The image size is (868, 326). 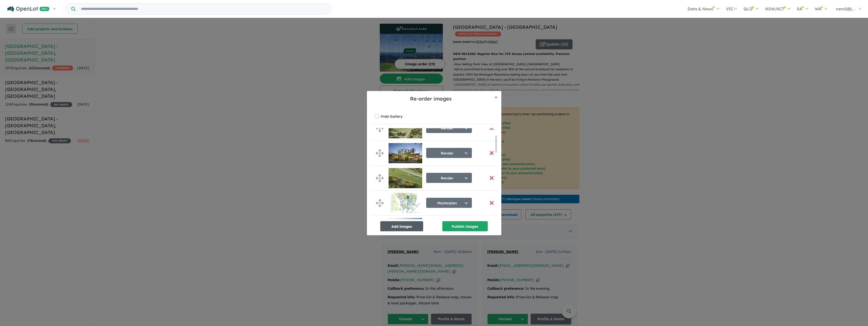 What do you see at coordinates (845, 9) in the screenshot?
I see `span: neroli@j...` at bounding box center [845, 9].